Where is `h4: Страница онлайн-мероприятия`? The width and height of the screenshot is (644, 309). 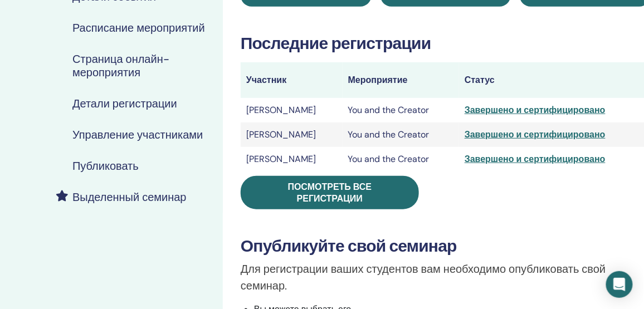 h4: Страница онлайн-мероприятия is located at coordinates (143, 66).